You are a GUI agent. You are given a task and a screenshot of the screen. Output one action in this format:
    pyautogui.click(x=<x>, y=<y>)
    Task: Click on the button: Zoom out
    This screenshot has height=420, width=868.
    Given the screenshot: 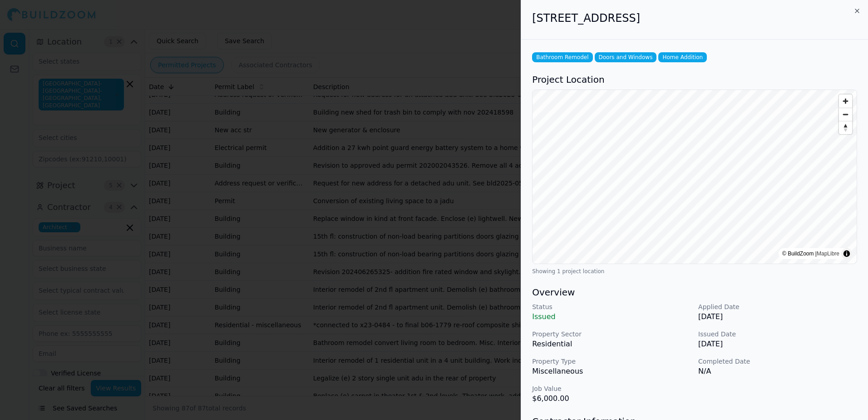 What is the action you would take?
    pyautogui.click(x=845, y=114)
    